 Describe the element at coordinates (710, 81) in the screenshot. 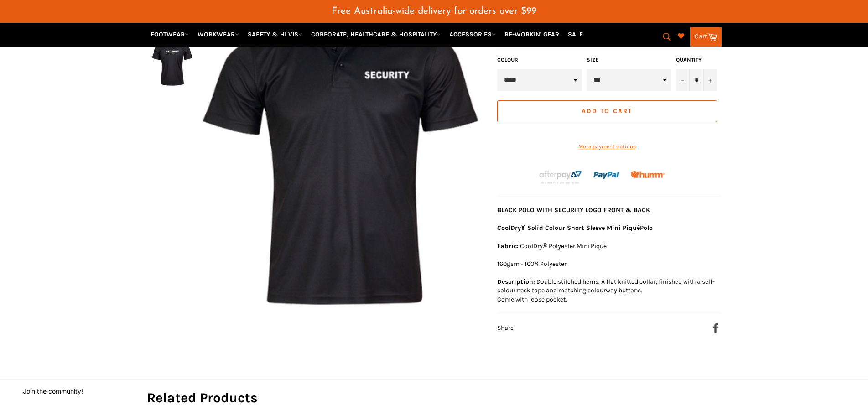

I see `button: Increase item quantity by one` at that location.